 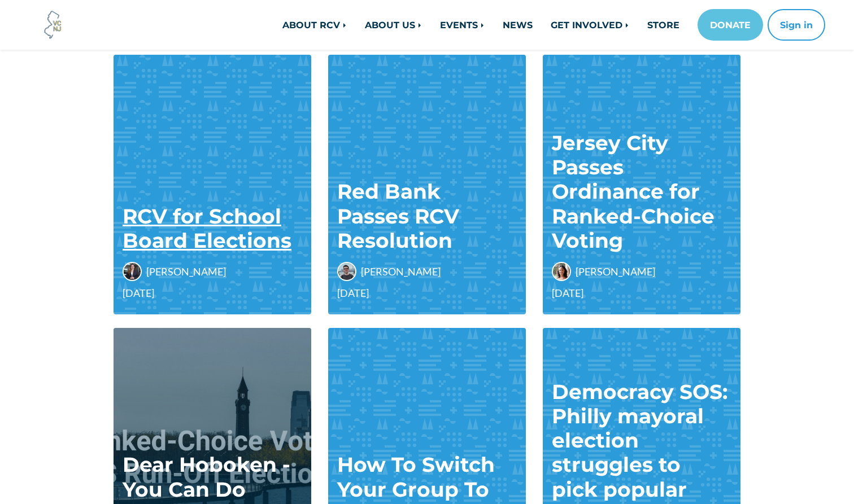 I want to click on button: Sign in or sign up, so click(x=797, y=25).